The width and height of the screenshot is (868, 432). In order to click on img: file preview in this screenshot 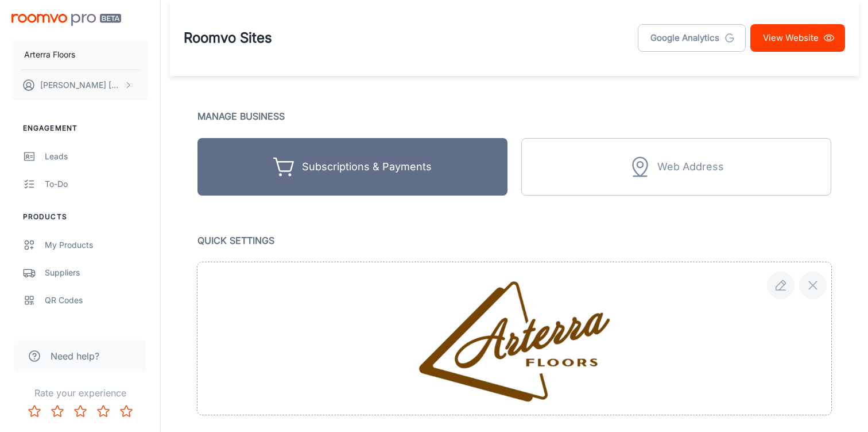, I will do `click(515, 338)`.